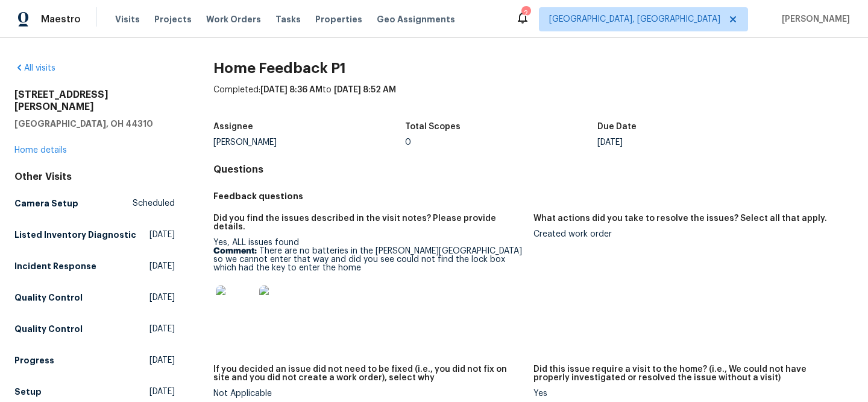 This screenshot has width=868, height=402. What do you see at coordinates (154, 203) in the screenshot?
I see `span: Scheduled` at bounding box center [154, 203].